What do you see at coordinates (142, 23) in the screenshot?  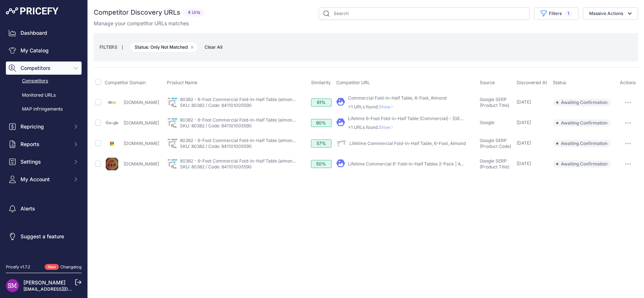 I see `p: Manage your competitor URLs matches` at bounding box center [142, 23].